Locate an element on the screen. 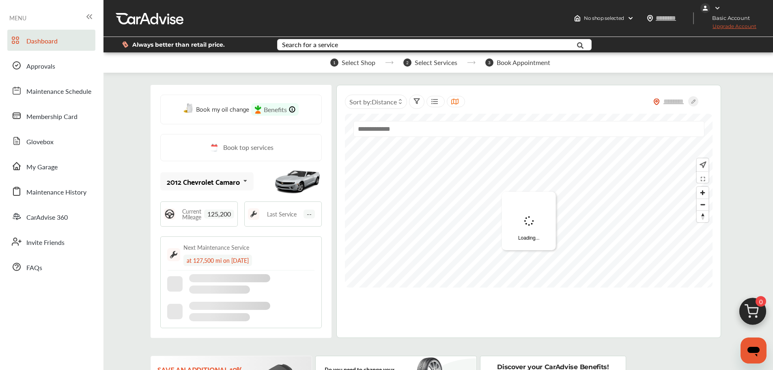 This screenshot has width=773, height=370. img: jVpblrzwTbfkPYzPPzSLxeg0AAAAASUVORK5CYII= is located at coordinates (705, 8).